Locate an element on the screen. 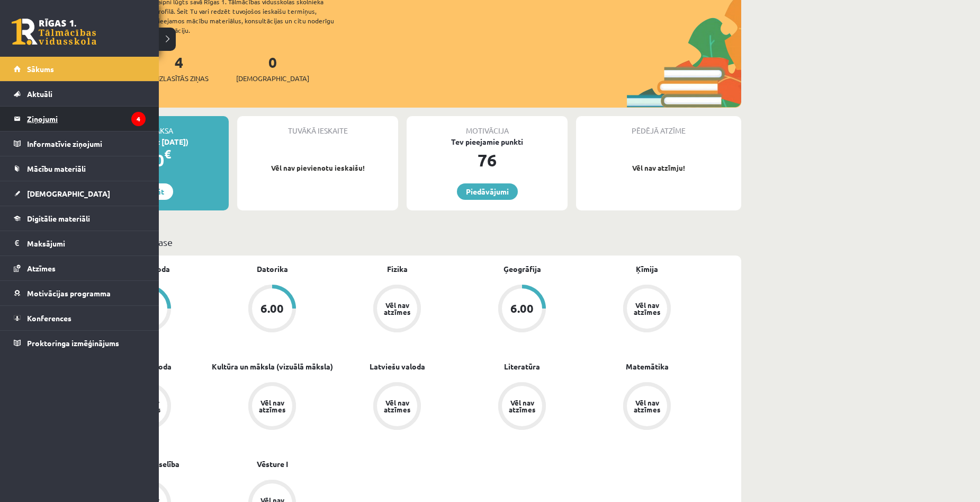  a: Matemātika is located at coordinates (647, 366).